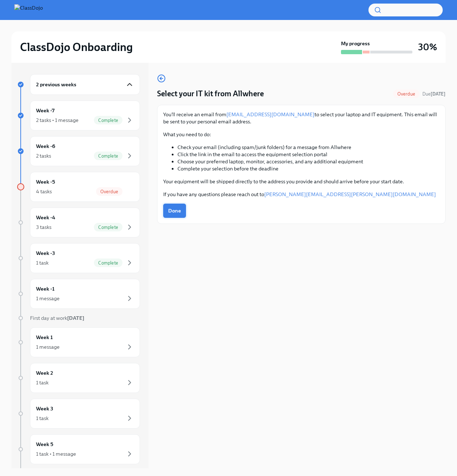 This screenshot has height=476, width=457. I want to click on h2: ClassDojo Onboarding, so click(76, 47).